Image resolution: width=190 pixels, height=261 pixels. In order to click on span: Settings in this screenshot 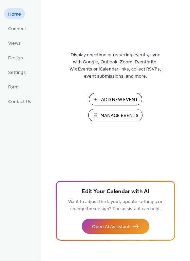, I will do `click(17, 73)`.